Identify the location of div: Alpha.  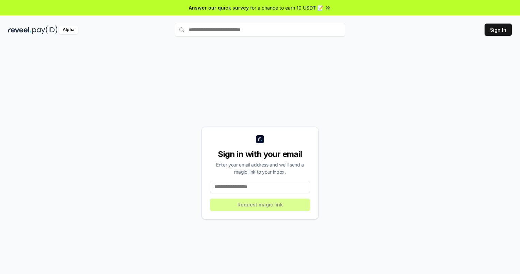
(68, 30).